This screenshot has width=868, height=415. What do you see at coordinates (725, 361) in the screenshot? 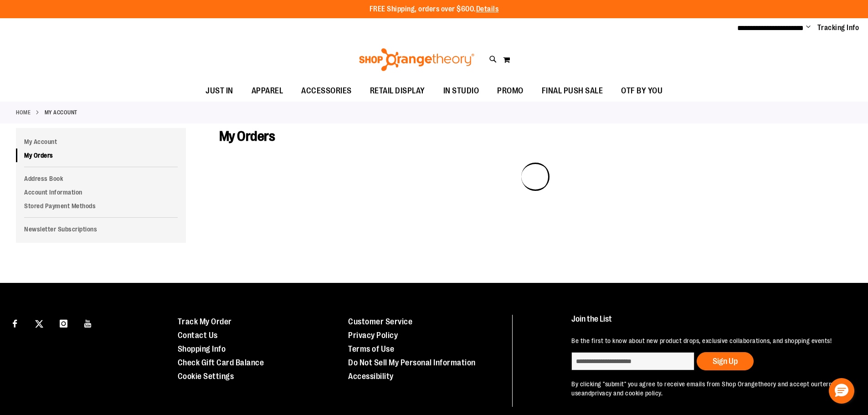
I see `span: Sign Up` at bounding box center [725, 361].